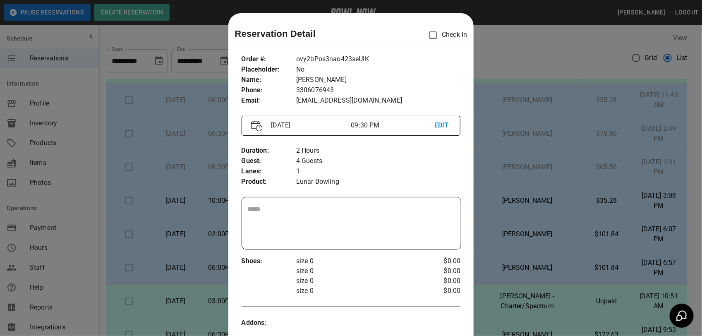 This screenshot has width=702, height=336. What do you see at coordinates (269, 182) in the screenshot?
I see `p: Product :` at bounding box center [269, 182].